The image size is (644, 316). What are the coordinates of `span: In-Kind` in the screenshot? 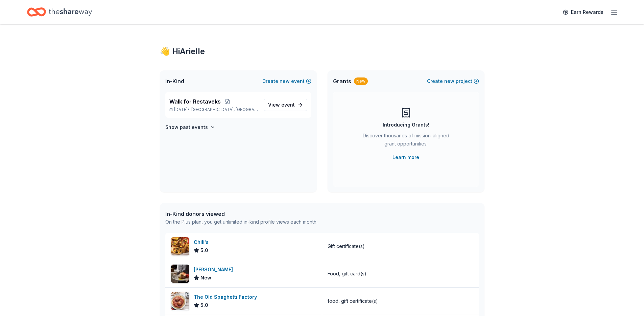 It's located at (175, 81).